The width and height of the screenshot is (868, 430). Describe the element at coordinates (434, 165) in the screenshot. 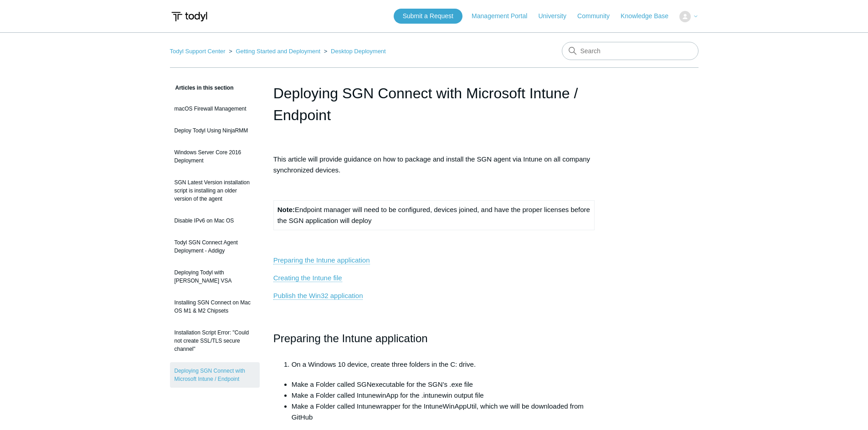

I see `p: This article will provide guidance on how to package and install the SGN agent via Intune on all ...` at that location.